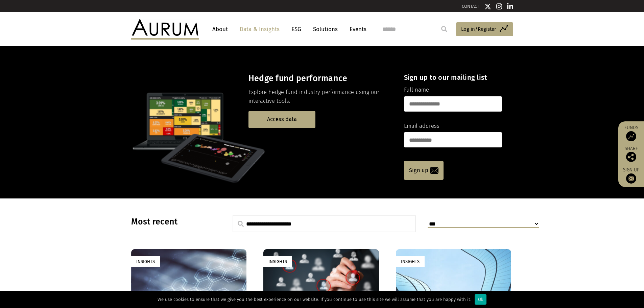 The width and height of the screenshot is (644, 308). Describe the element at coordinates (631, 154) in the screenshot. I see `div: Share` at that location.